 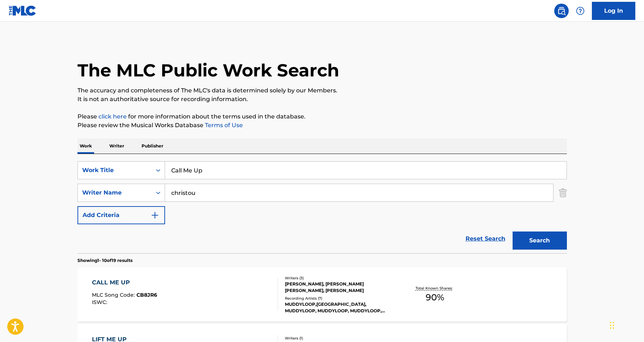 I want to click on span: MLC Song Code :, so click(x=114, y=295).